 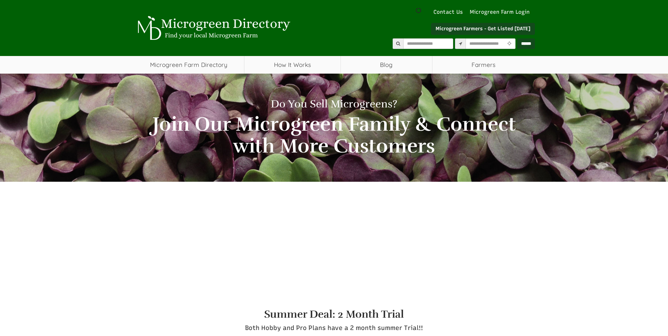 I want to click on img: Microgreen Directory, so click(x=213, y=28).